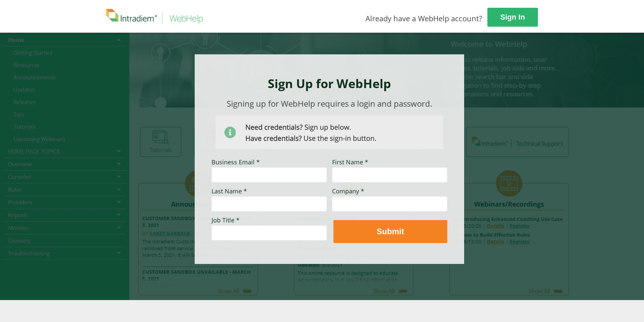  What do you see at coordinates (391, 232) in the screenshot?
I see `strong: Submit` at bounding box center [391, 232].